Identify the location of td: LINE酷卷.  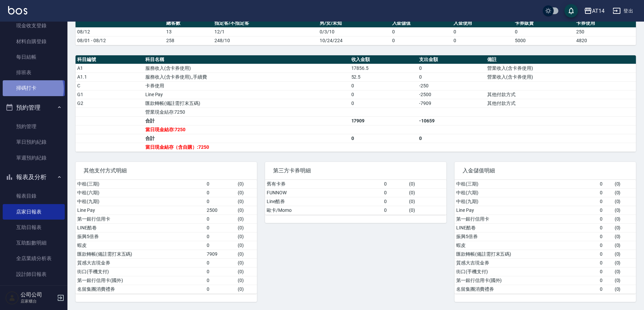
(140, 228).